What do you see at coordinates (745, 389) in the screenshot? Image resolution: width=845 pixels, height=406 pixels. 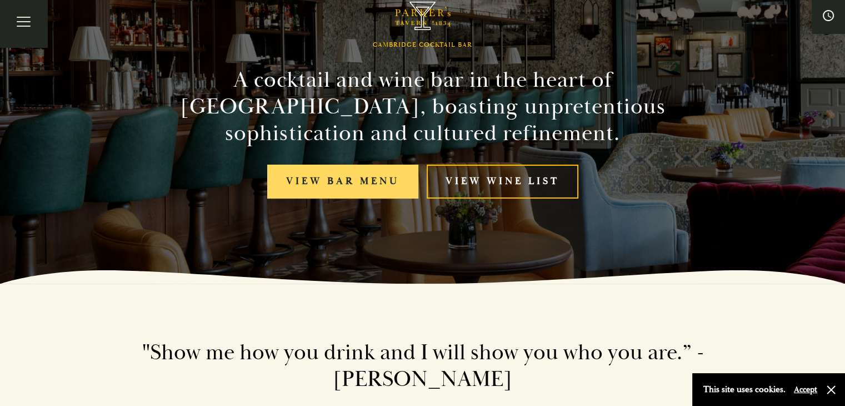 I see `p: This site uses cookies.` at bounding box center [745, 389].